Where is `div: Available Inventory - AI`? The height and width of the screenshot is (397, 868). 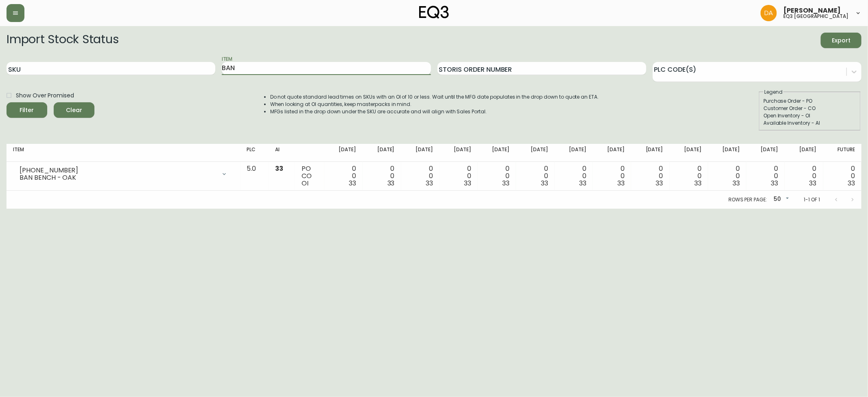
div: Available Inventory - AI is located at coordinates (810, 123).